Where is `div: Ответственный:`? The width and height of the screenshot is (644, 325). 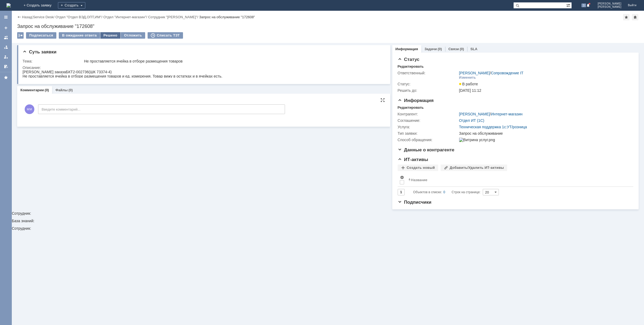 div: Ответственный: is located at coordinates (428, 73).